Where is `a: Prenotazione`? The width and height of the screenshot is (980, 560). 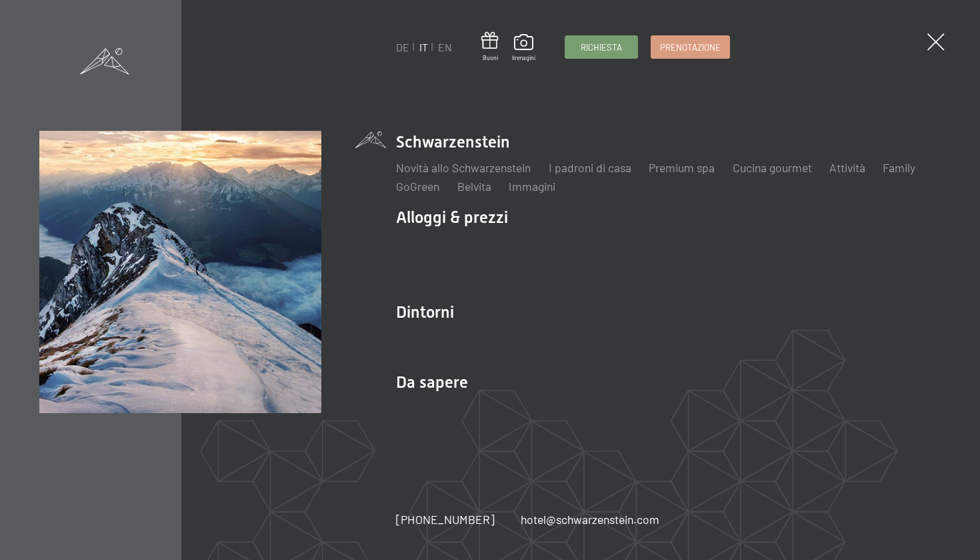 a: Prenotazione is located at coordinates (690, 46).